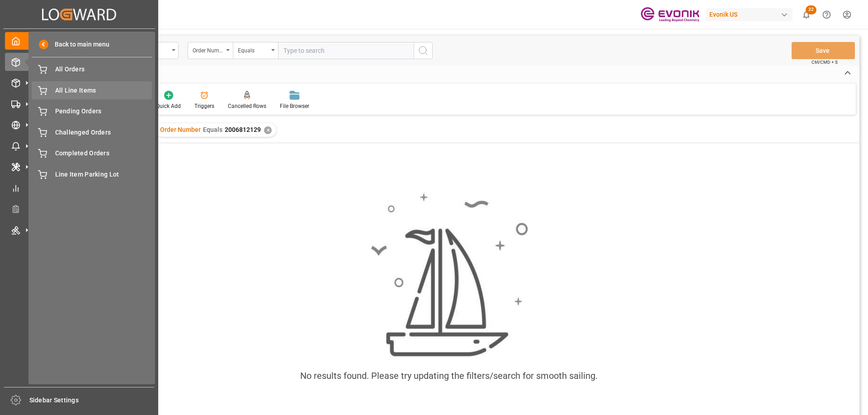 This screenshot has height=415, width=868. Describe the element at coordinates (92, 69) in the screenshot. I see `a: All Orders` at that location.